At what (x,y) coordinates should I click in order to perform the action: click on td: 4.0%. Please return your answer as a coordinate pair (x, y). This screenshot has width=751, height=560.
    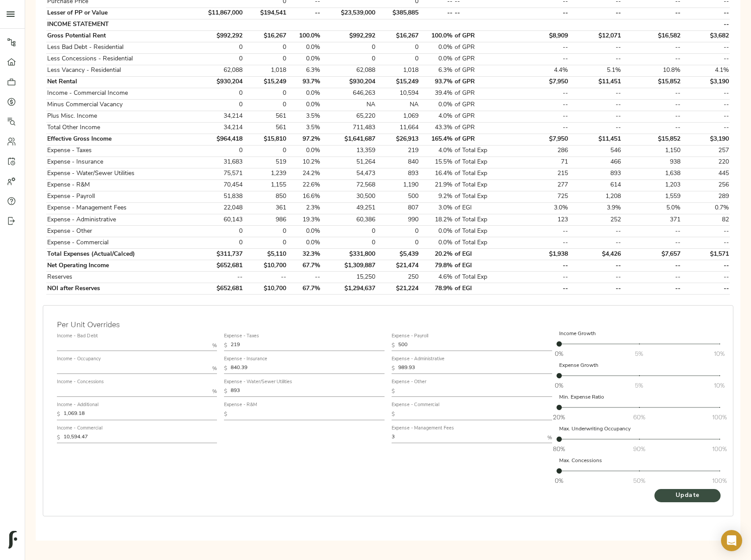
    Looking at the image, I should click on (436, 151).